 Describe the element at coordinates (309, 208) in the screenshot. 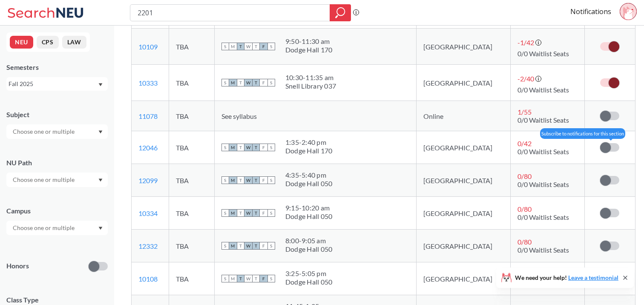

I see `div: 9:15 - 10:20 am` at that location.